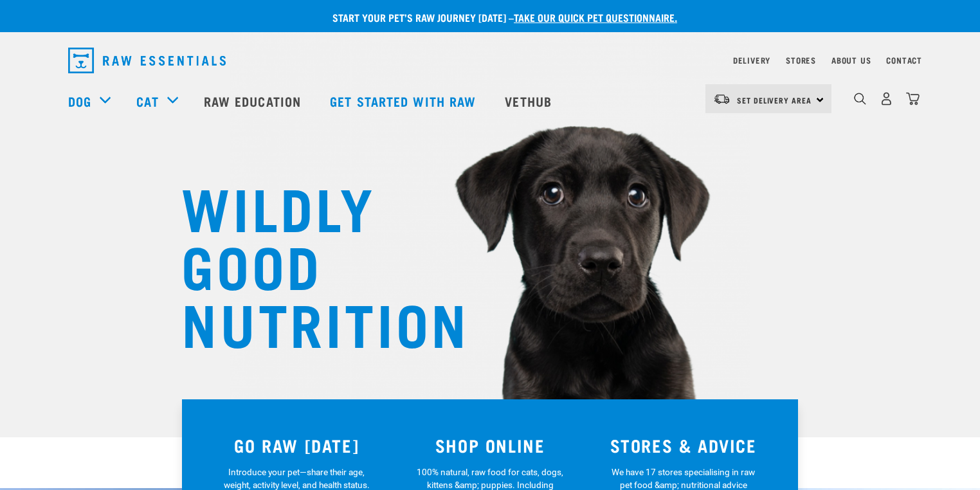  What do you see at coordinates (800, 60) in the screenshot?
I see `a: Stores` at bounding box center [800, 60].